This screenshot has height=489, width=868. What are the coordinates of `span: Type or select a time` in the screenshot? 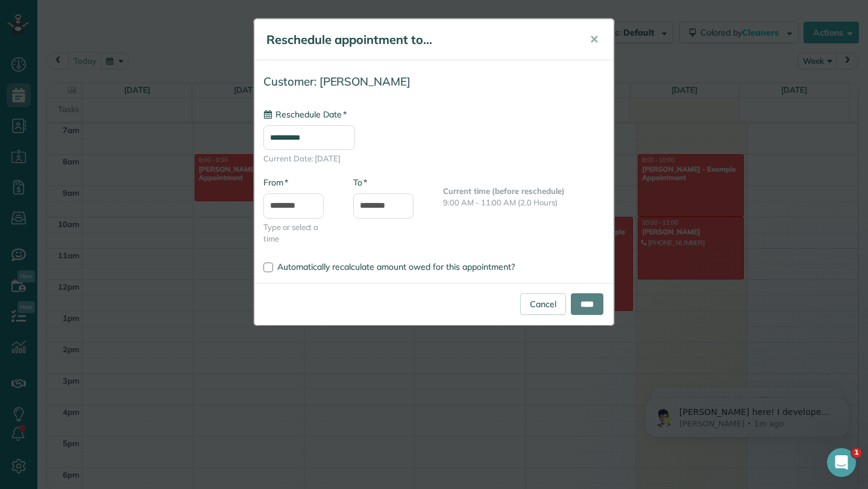 It's located at (299, 233).